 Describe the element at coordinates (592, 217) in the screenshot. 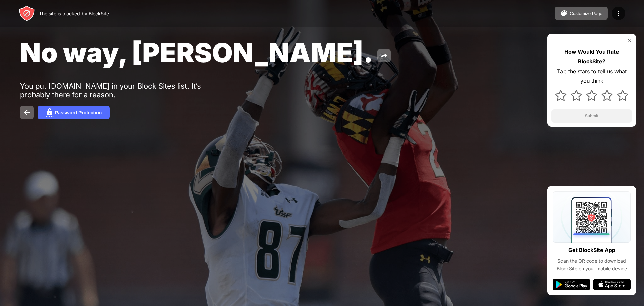

I see `img: qrcode.svg` at that location.